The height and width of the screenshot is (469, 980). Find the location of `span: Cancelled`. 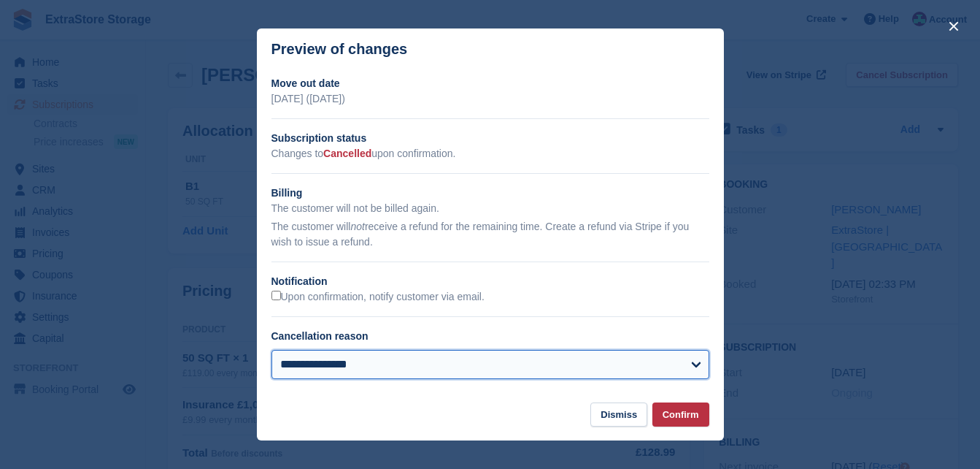

span: Cancelled is located at coordinates (347, 154).